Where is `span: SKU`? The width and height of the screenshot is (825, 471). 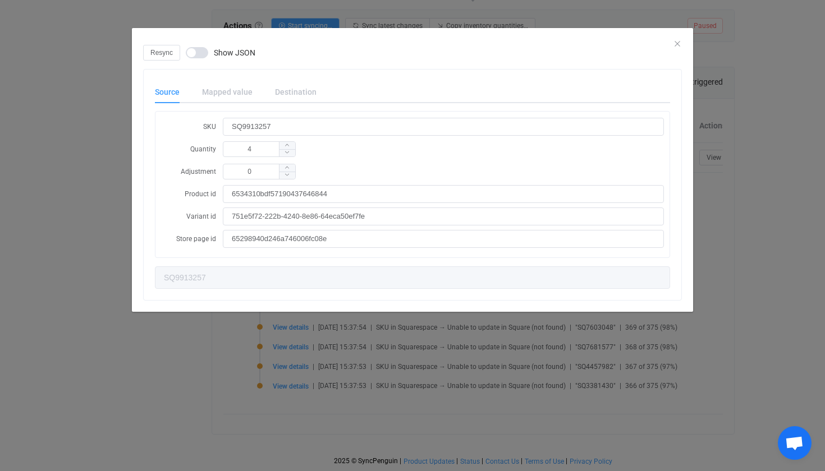 span: SKU is located at coordinates (209, 127).